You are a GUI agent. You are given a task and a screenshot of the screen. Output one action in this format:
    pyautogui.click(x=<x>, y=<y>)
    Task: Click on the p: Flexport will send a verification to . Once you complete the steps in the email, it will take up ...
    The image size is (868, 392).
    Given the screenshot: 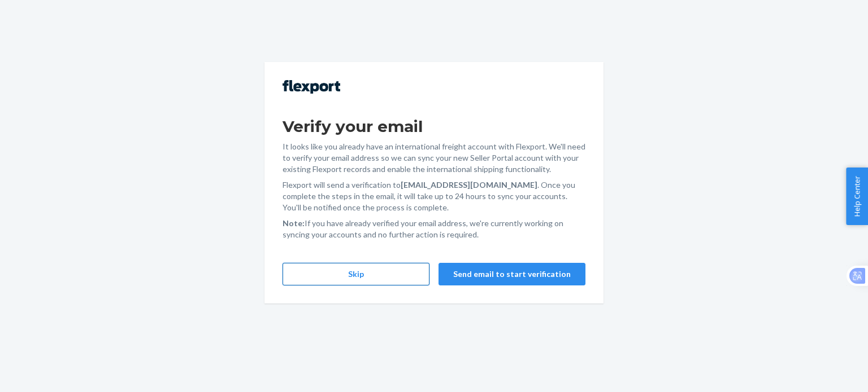 What is the action you would take?
    pyautogui.click(x=434, y=196)
    